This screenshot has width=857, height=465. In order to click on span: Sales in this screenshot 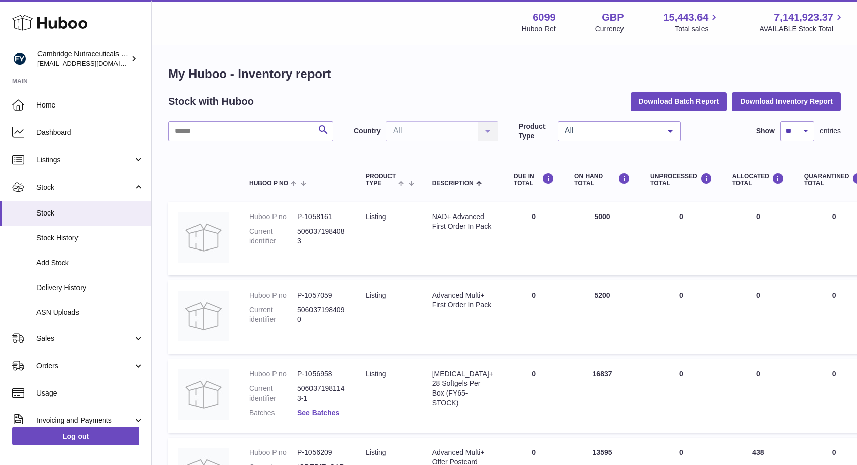, I will do `click(85, 338)`.